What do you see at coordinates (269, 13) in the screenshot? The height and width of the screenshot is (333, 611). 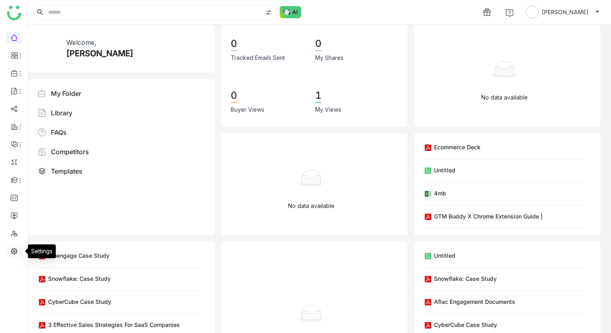 I see `img: search-type.svg` at bounding box center [269, 13].